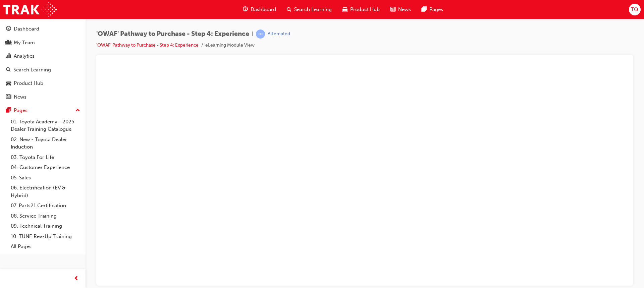 This screenshot has height=288, width=644. I want to click on a: 'OWAF' Pathway to Purchase - Step 4: Experience, so click(147, 45).